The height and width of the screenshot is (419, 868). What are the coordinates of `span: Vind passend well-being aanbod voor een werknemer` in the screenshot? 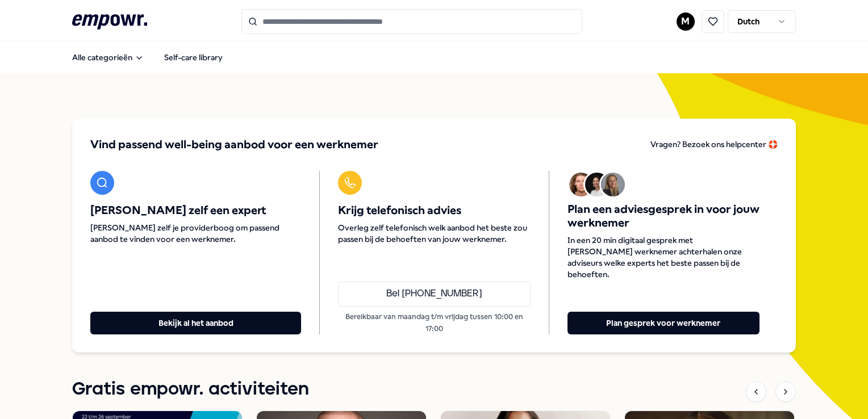 It's located at (234, 145).